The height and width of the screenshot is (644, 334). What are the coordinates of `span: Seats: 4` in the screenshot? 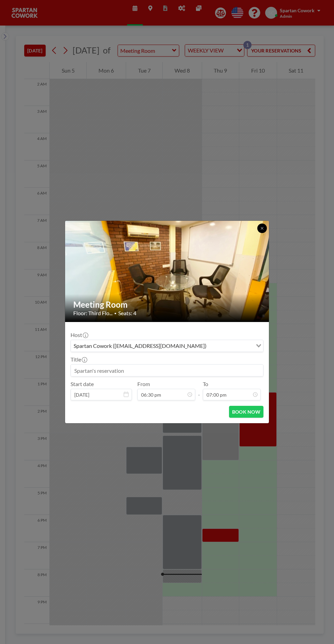 It's located at (127, 313).